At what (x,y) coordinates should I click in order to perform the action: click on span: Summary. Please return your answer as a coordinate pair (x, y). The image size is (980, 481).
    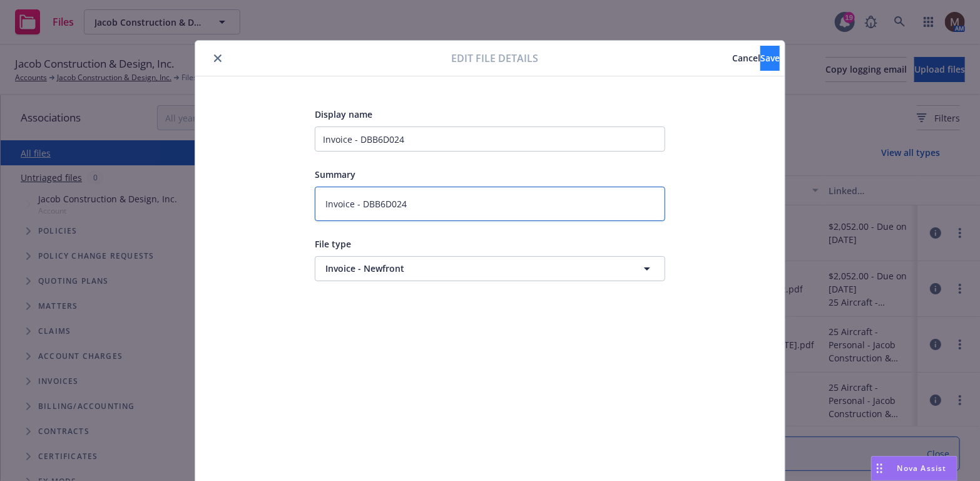
    Looking at the image, I should click on (335, 174).